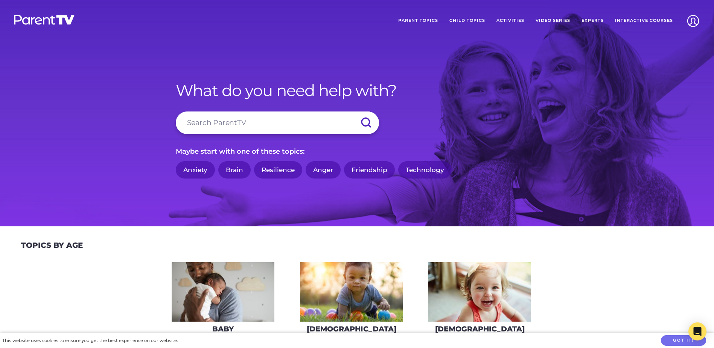  Describe the element at coordinates (357, 90) in the screenshot. I see `h1: What do you need help with?` at that location.